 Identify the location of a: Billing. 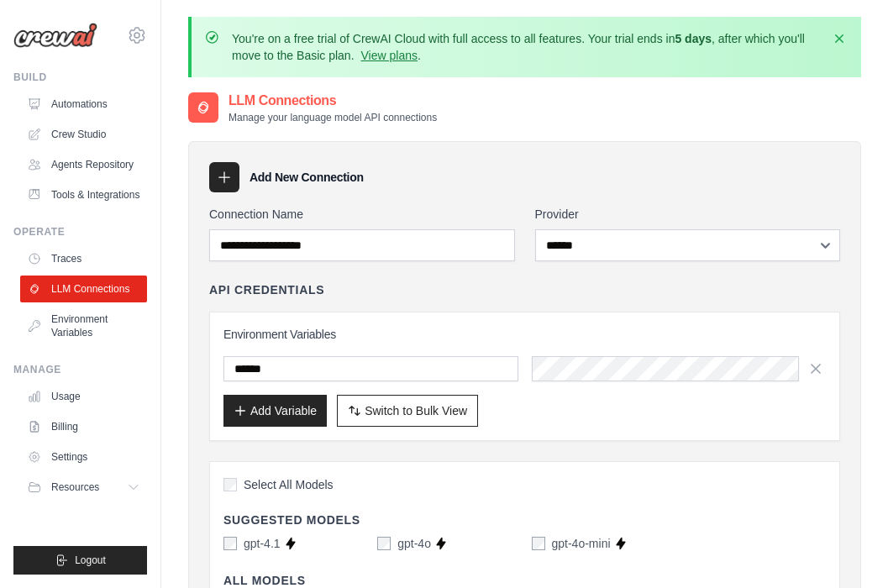
(83, 426).